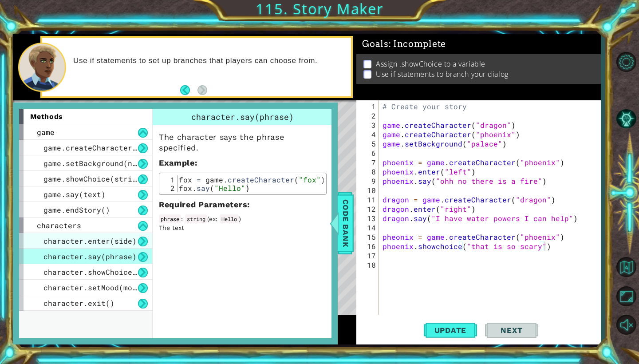 The height and width of the screenshot is (364, 639). What do you see at coordinates (243, 228) in the screenshot?
I see `p: The text` at bounding box center [243, 228].